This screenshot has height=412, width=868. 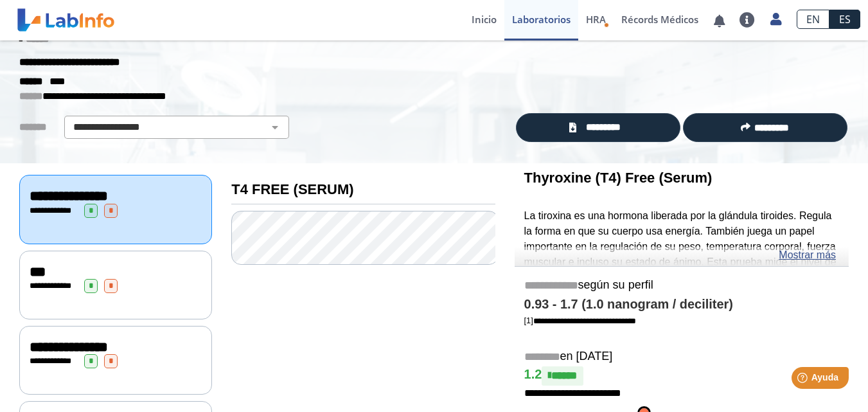 What do you see at coordinates (807, 255) in the screenshot?
I see `a: Mostrar más` at bounding box center [807, 255].